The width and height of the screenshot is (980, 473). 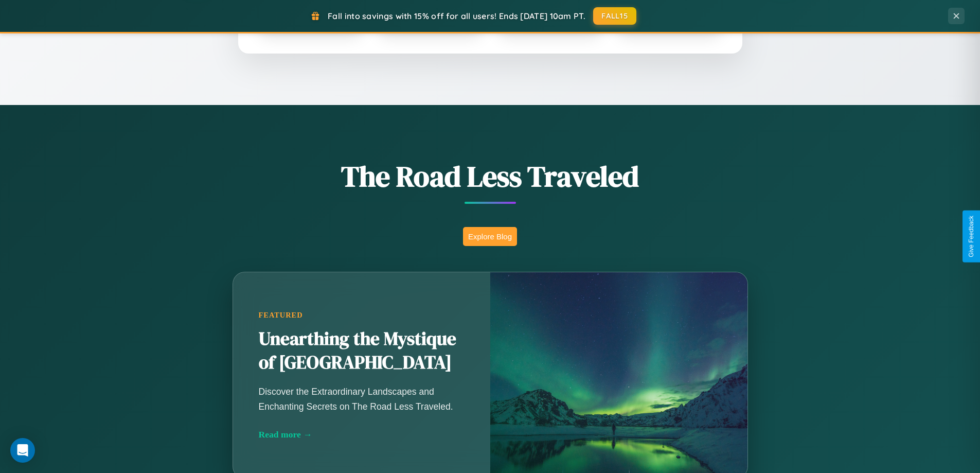 I want to click on p: Discover the Extraordinary Landscapes and Enchanting Secrets on The Road Less Traveled., so click(x=362, y=399).